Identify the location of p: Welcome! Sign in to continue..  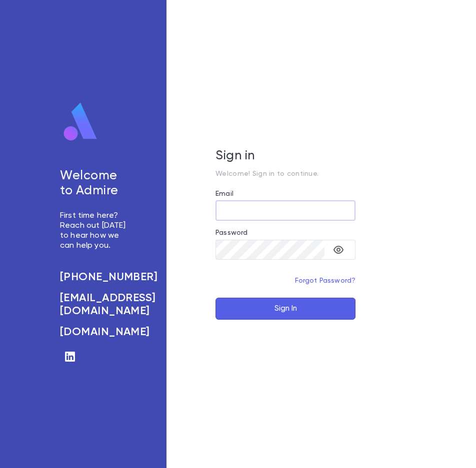
(285, 174).